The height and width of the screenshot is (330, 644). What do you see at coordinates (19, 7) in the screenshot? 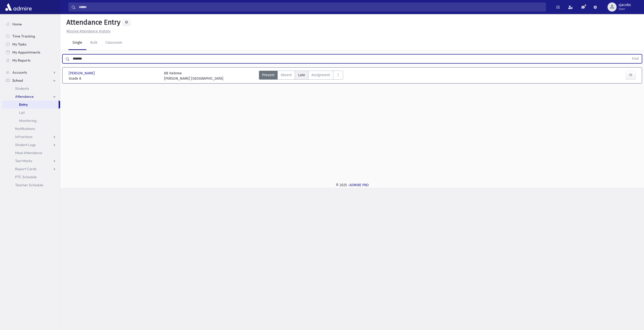
I see `img: AdmirePro` at bounding box center [19, 7].